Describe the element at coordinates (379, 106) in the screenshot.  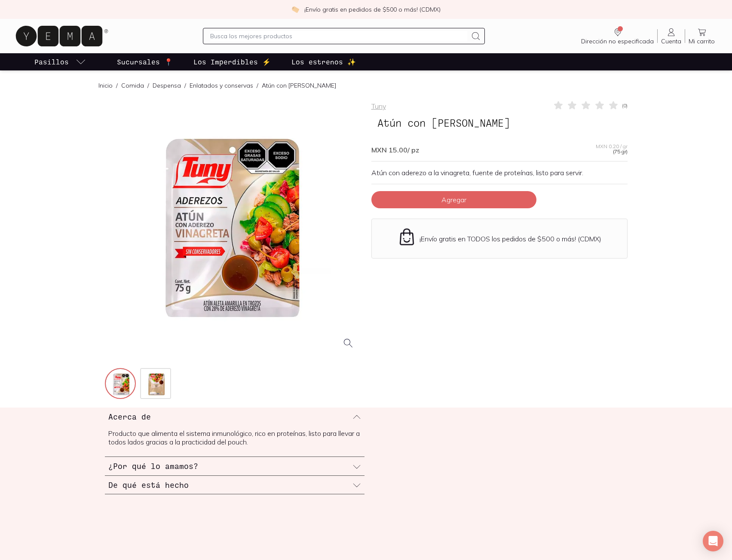
I see `a: Tuny` at that location.